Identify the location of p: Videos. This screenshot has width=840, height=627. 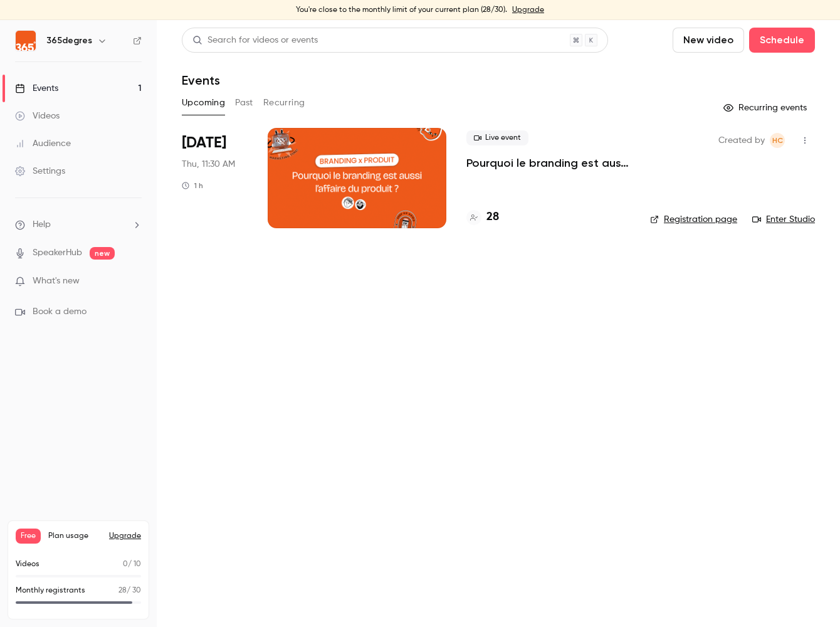
(27, 564).